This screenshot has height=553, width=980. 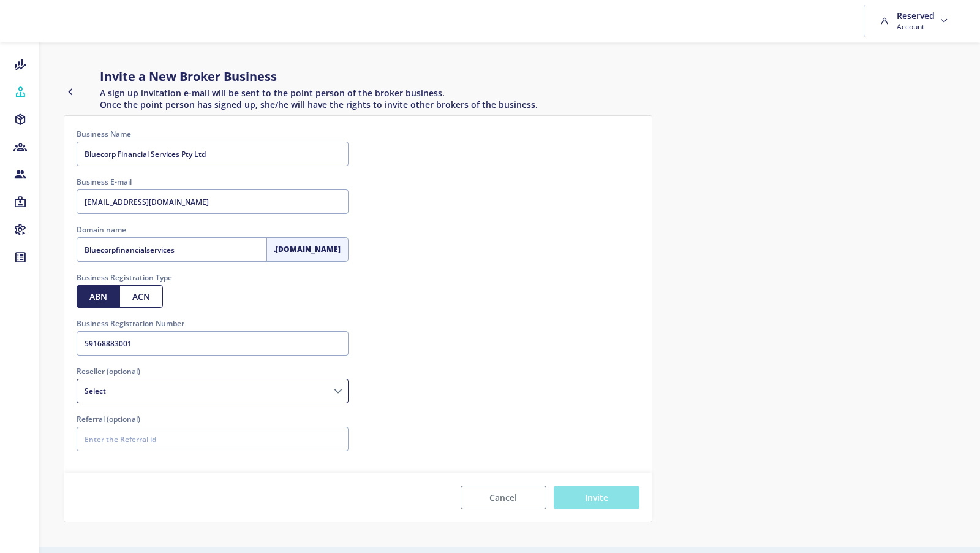 I want to click on button: Cancel, so click(x=503, y=497).